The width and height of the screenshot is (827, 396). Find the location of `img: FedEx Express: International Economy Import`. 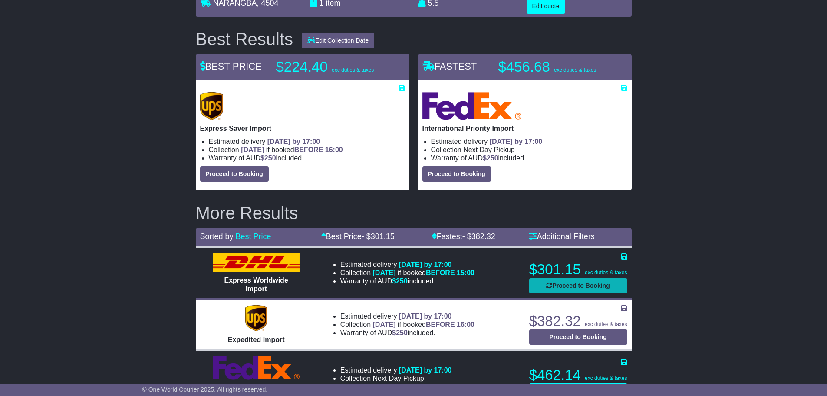

img: FedEx Express: International Economy Import is located at coordinates (256, 367).